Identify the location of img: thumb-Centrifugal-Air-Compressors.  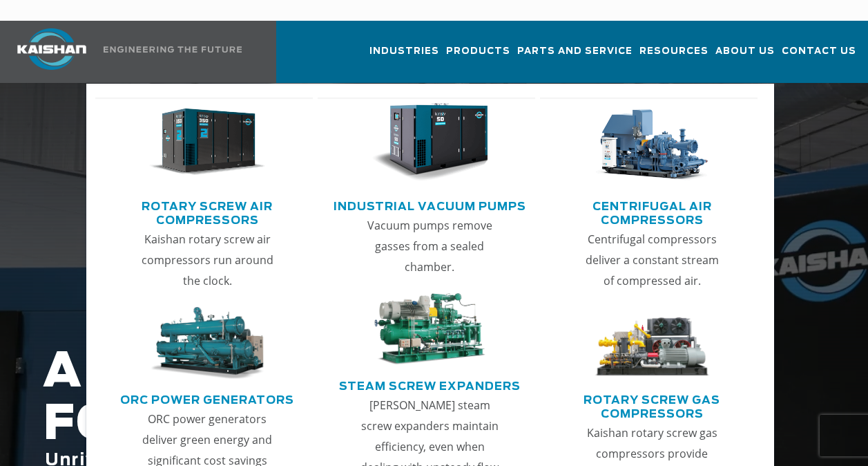
(652, 142).